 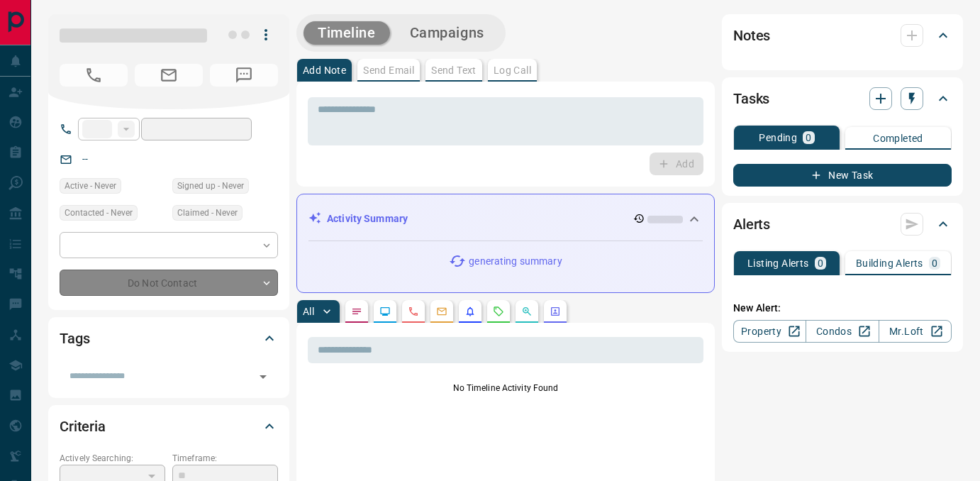 What do you see at coordinates (75, 338) in the screenshot?
I see `h2: Tags` at bounding box center [75, 338].